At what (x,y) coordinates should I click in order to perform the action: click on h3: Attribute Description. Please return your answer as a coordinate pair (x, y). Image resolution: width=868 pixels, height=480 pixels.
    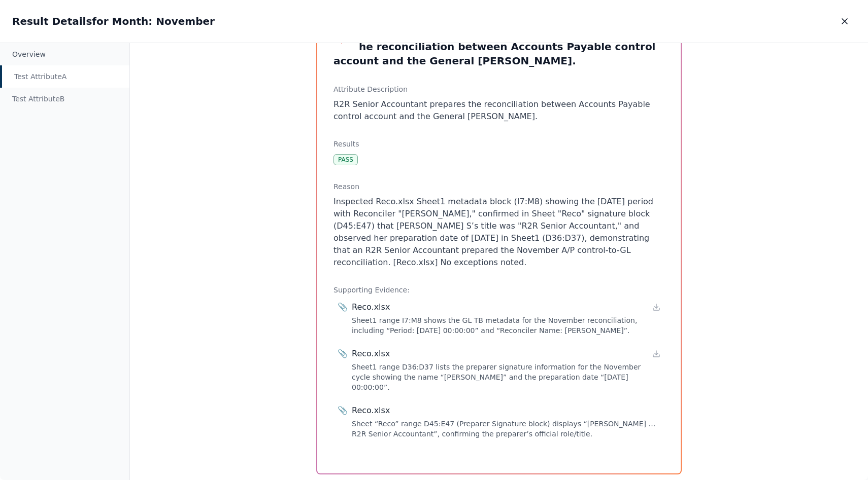
    Looking at the image, I should click on (499, 89).